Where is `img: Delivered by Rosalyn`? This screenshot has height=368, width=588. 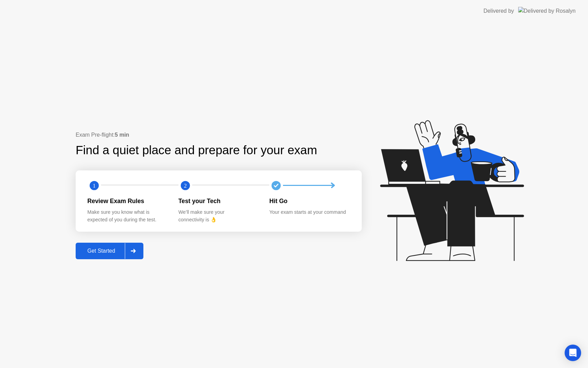 img: Delivered by Rosalyn is located at coordinates (547, 11).